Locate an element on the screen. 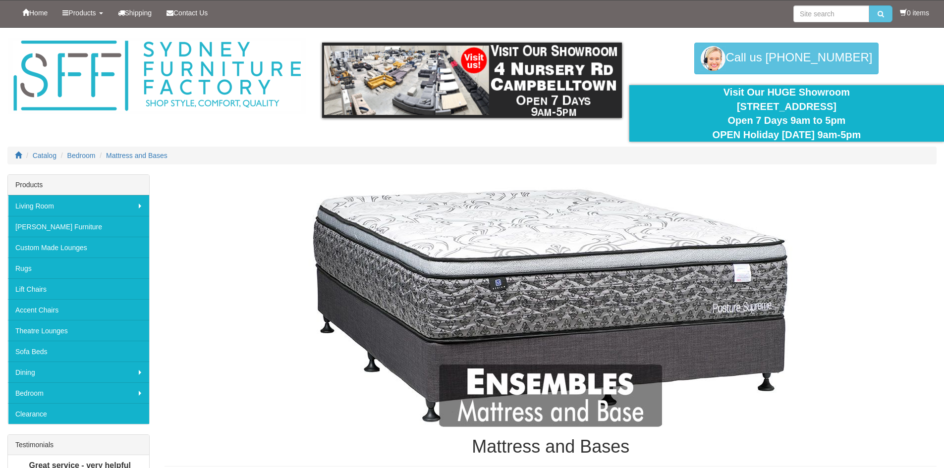 This screenshot has width=944, height=468. a: Living Room is located at coordinates (78, 206).